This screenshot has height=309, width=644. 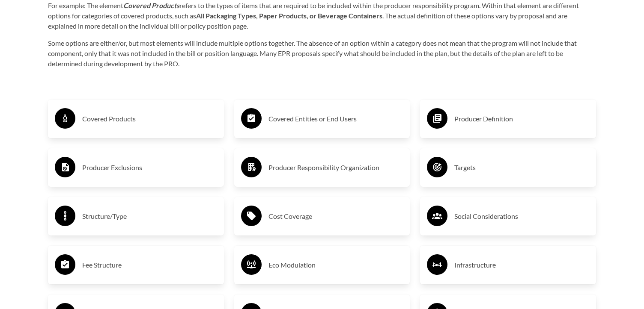 I want to click on h3: Covered Entities or End Users, so click(x=336, y=119).